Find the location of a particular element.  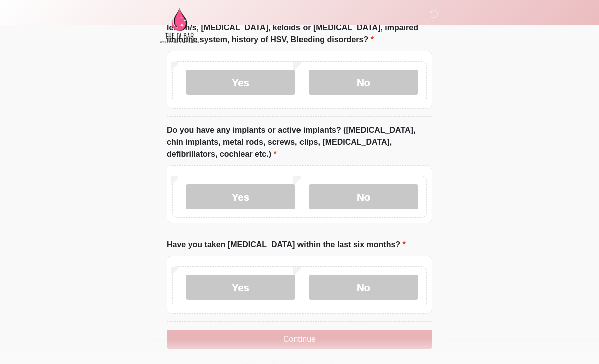

img: The IV Bar, LLC Logo is located at coordinates (179, 25).